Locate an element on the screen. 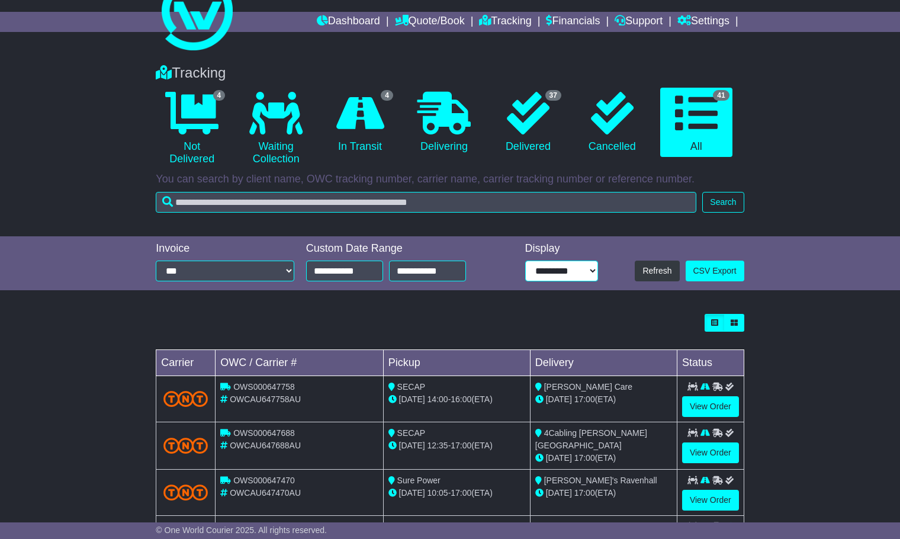 The width and height of the screenshot is (900, 539). td: OWC / Carrier # is located at coordinates (299, 363).